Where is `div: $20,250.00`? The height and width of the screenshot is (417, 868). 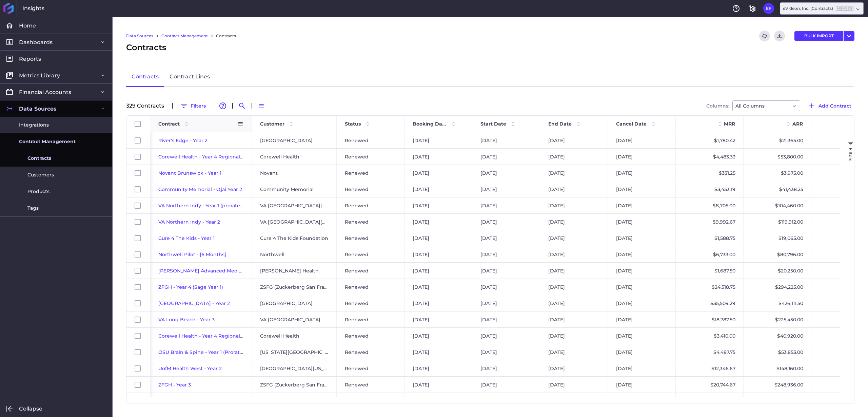 div: $20,250.00 is located at coordinates (778, 271).